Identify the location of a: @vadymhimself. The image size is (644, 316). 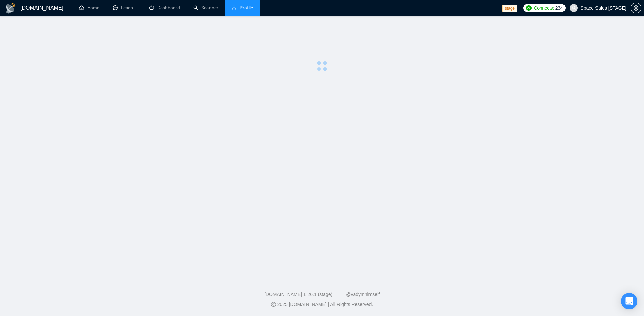
(363, 294).